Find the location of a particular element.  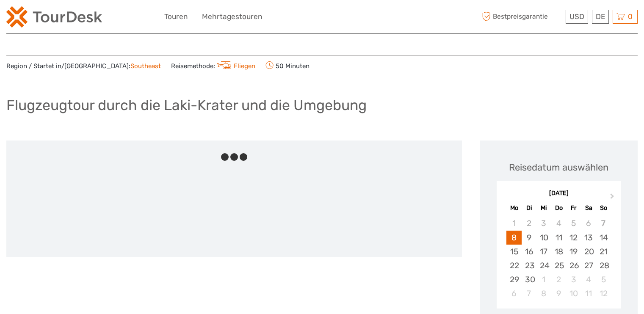

span: 50 Minuten is located at coordinates (288, 66).